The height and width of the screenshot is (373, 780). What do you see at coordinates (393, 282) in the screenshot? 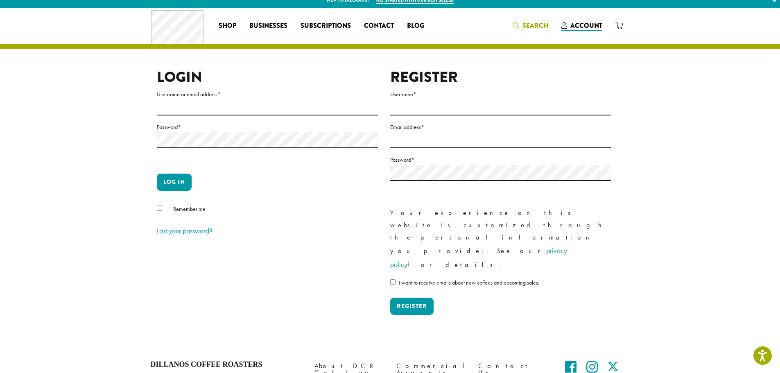
I see `input: I want to receive emails about new coffees and upcoming sales.` at bounding box center [393, 282].